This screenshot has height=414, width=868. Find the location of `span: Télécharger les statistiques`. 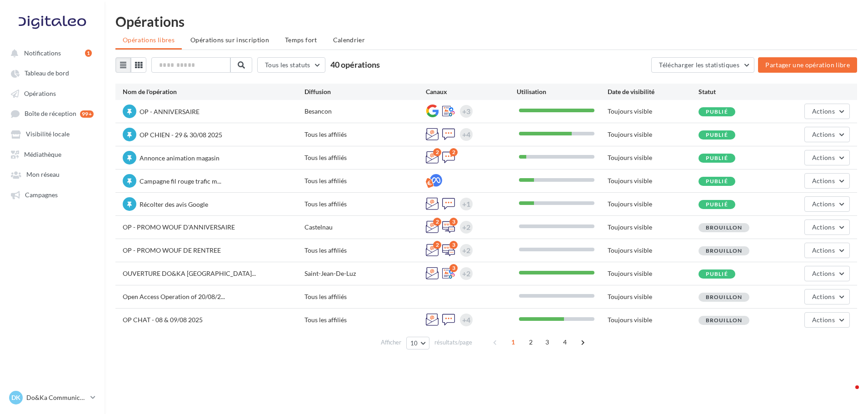

span: Télécharger les statistiques is located at coordinates (699, 65).